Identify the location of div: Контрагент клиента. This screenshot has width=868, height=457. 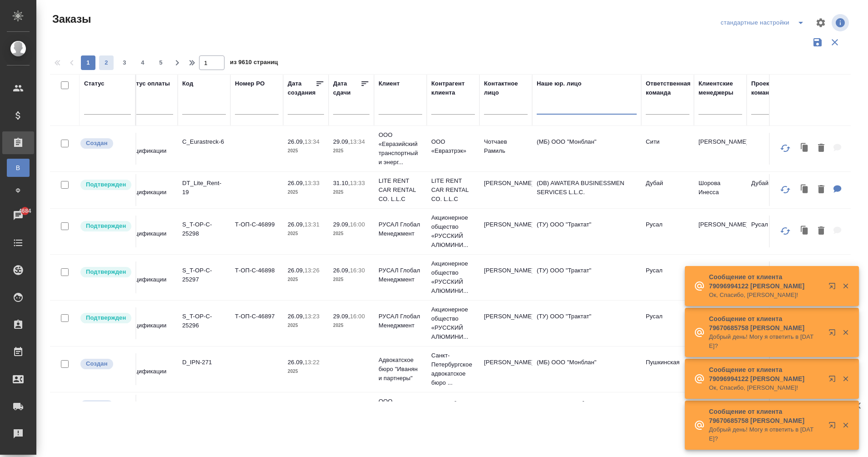
(453, 88).